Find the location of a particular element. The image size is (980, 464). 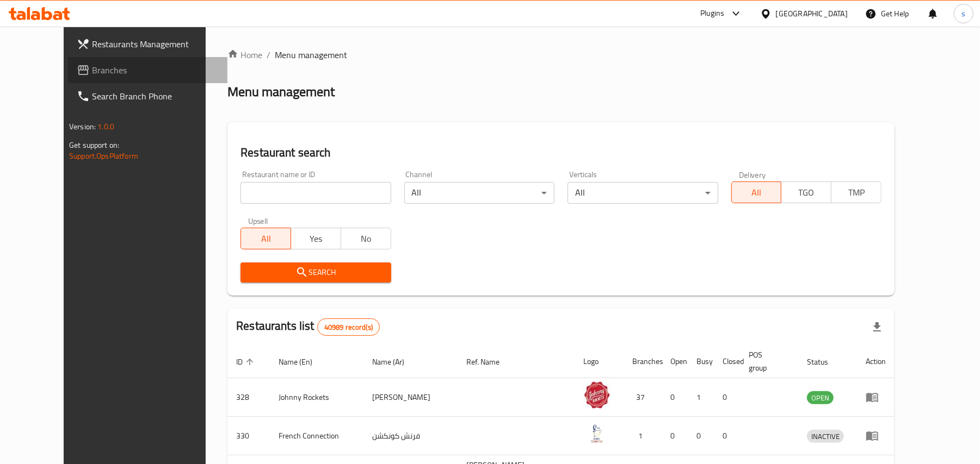

span: Yes is located at coordinates (316, 239).